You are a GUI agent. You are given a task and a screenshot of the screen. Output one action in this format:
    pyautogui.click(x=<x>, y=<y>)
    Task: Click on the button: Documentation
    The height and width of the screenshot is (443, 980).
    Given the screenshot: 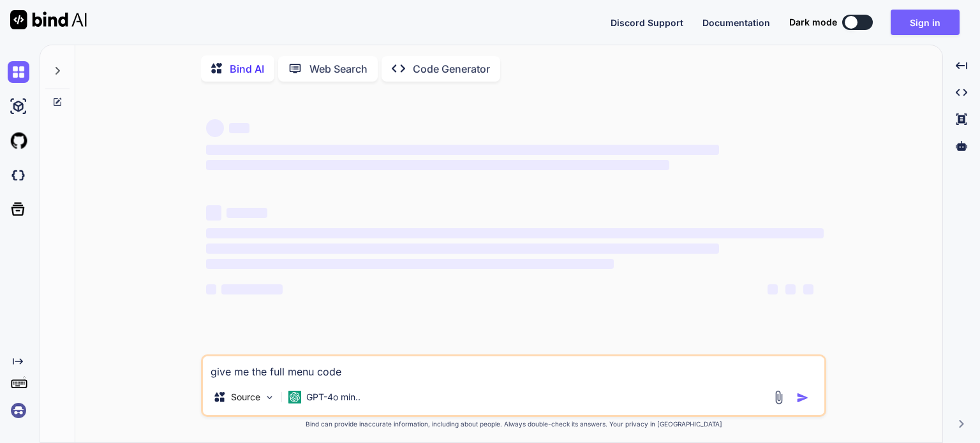 What is the action you would take?
    pyautogui.click(x=736, y=22)
    